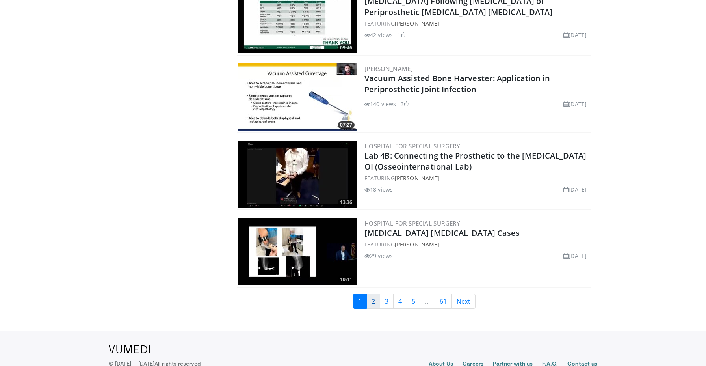 The width and height of the screenshot is (706, 366). Describe the element at coordinates (298, 97) in the screenshot. I see `a: 07:27` at that location.